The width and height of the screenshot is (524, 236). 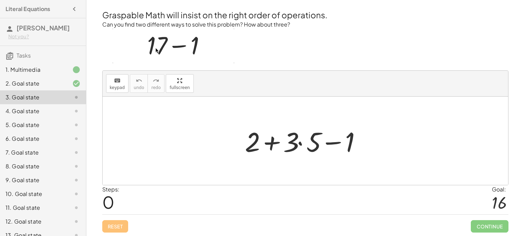 What do you see at coordinates (33, 111) in the screenshot?
I see `div: 4. Goal state` at bounding box center [33, 111].